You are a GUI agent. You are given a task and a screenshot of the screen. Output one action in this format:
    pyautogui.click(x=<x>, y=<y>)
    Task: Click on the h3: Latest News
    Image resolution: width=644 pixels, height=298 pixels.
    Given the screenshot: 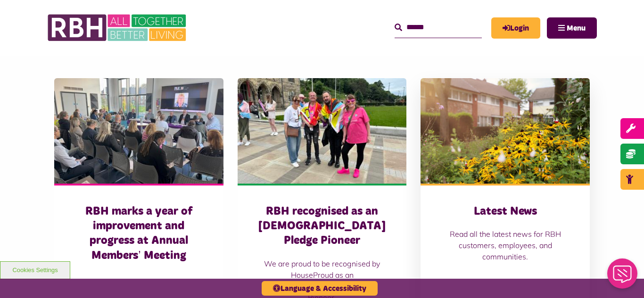 What is the action you would take?
    pyautogui.click(x=504, y=211)
    